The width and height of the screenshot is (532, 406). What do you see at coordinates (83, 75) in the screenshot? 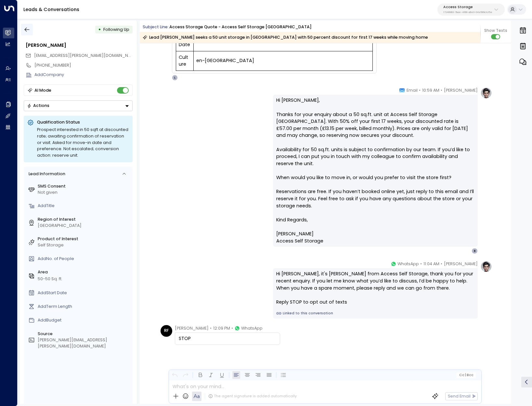
I see `div: AddCompany` at bounding box center [83, 75].